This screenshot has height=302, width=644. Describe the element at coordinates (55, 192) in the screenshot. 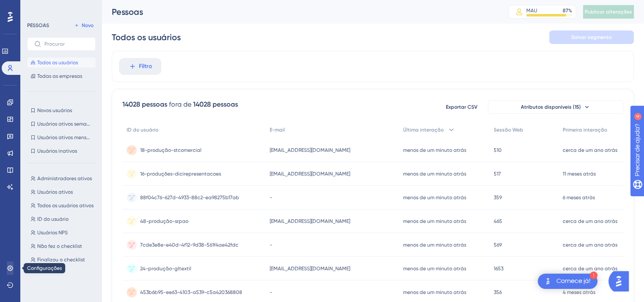

I see `font: Usuários ativos` at that location.